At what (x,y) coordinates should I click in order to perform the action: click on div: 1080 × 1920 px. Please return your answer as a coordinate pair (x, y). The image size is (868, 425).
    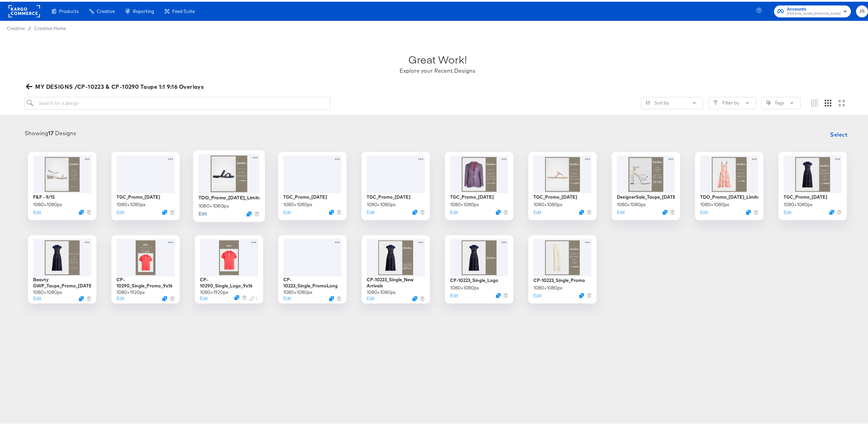
    Looking at the image, I should click on (131, 290).